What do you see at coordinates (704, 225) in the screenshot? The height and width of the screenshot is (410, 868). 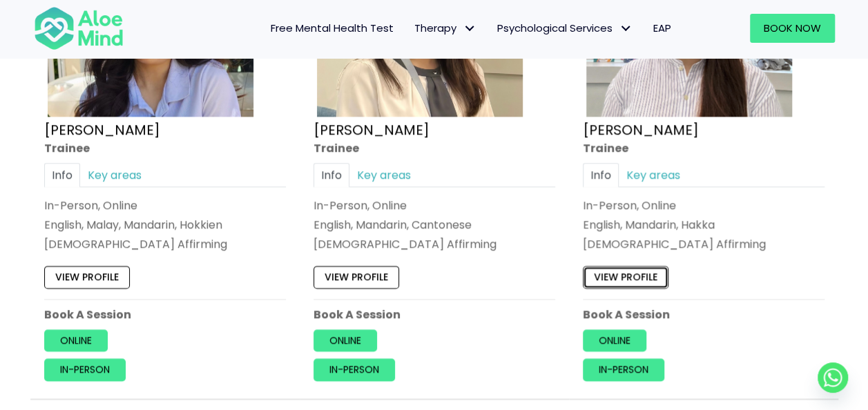 I see `p: English, Mandarin, Hakka` at bounding box center [704, 225].